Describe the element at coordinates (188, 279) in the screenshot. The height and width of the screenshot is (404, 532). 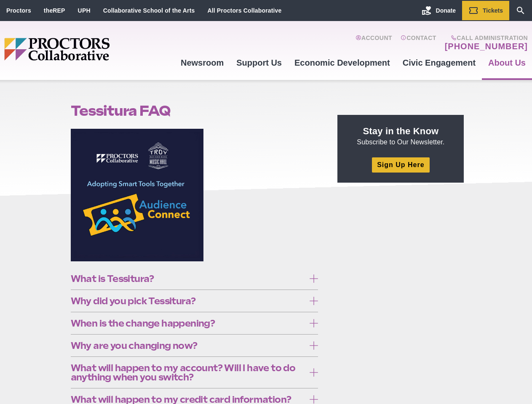
I see `span: What is Tessitura?` at that location.